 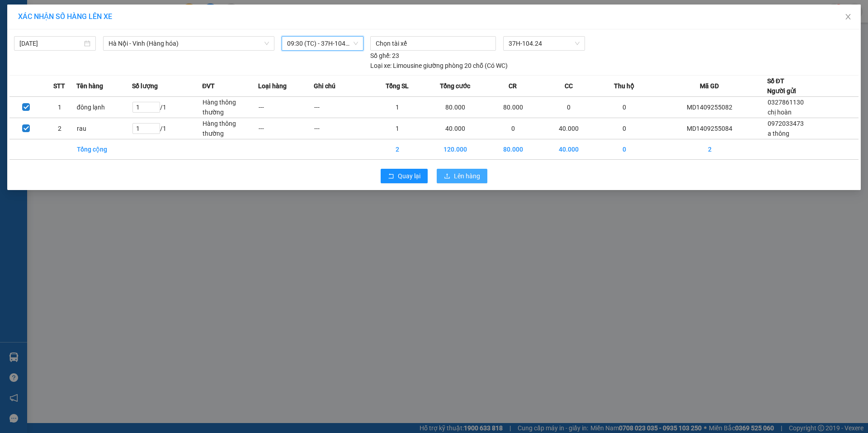 What do you see at coordinates (709, 107) in the screenshot?
I see `td: MD1409255082` at bounding box center [709, 107].